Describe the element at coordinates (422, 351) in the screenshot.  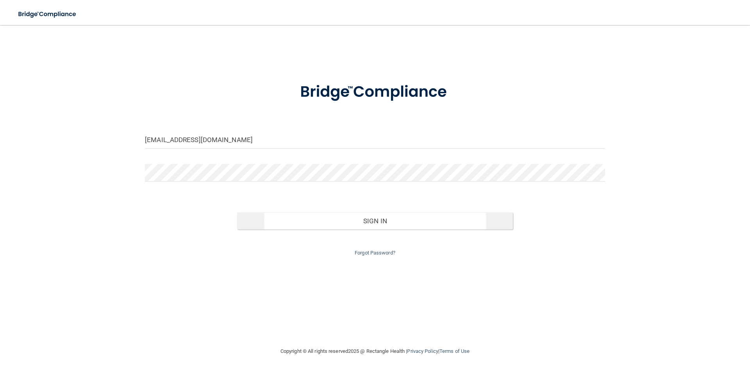
I see `a: Privacy Policy` at that location.